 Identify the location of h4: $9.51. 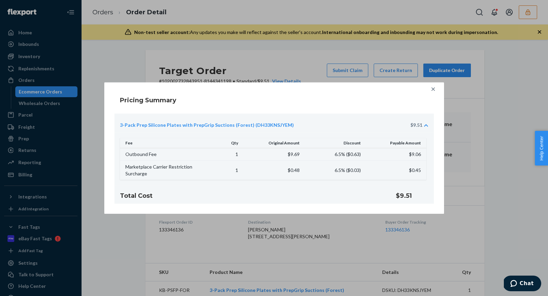
(412, 196).